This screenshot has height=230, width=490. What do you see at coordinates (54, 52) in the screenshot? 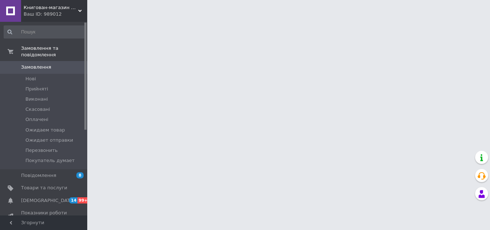
I see `span: Замовлення та повідомлення` at bounding box center [54, 52].